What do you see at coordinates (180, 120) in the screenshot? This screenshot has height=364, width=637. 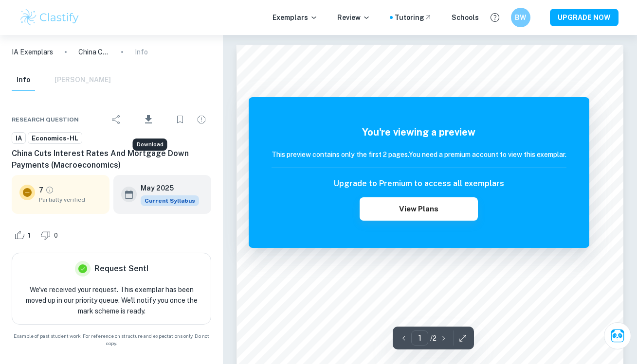 I see `div: Bookmark` at bounding box center [180, 120].